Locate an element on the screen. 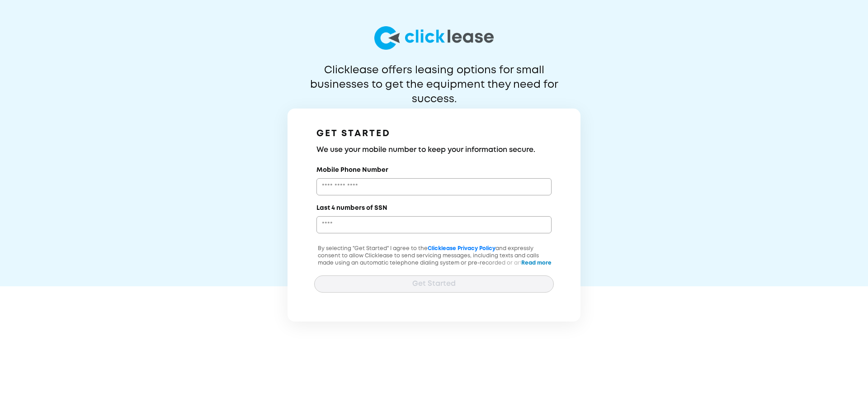 This screenshot has width=868, height=412. label: Mobile Phone Number is located at coordinates (352, 170).